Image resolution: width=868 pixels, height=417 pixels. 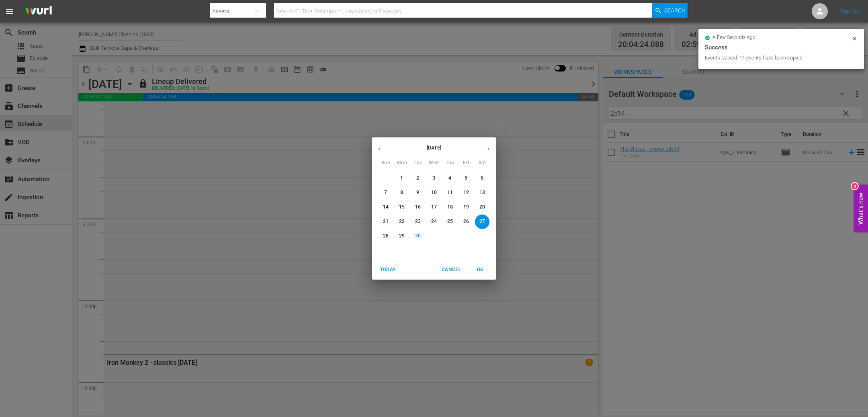 What do you see at coordinates (450, 178) in the screenshot?
I see `button: 4` at bounding box center [450, 178].